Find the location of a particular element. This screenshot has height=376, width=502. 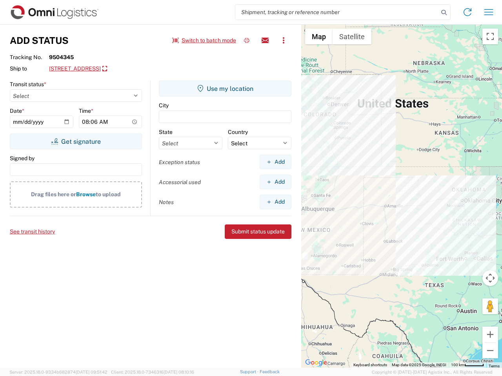

button: Zoom out is located at coordinates (490, 351).